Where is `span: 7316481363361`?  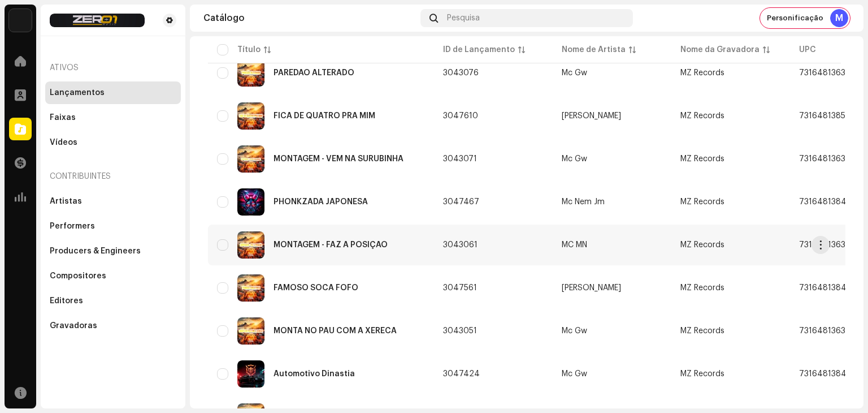 span: 7316481363361 is located at coordinates (828, 331).